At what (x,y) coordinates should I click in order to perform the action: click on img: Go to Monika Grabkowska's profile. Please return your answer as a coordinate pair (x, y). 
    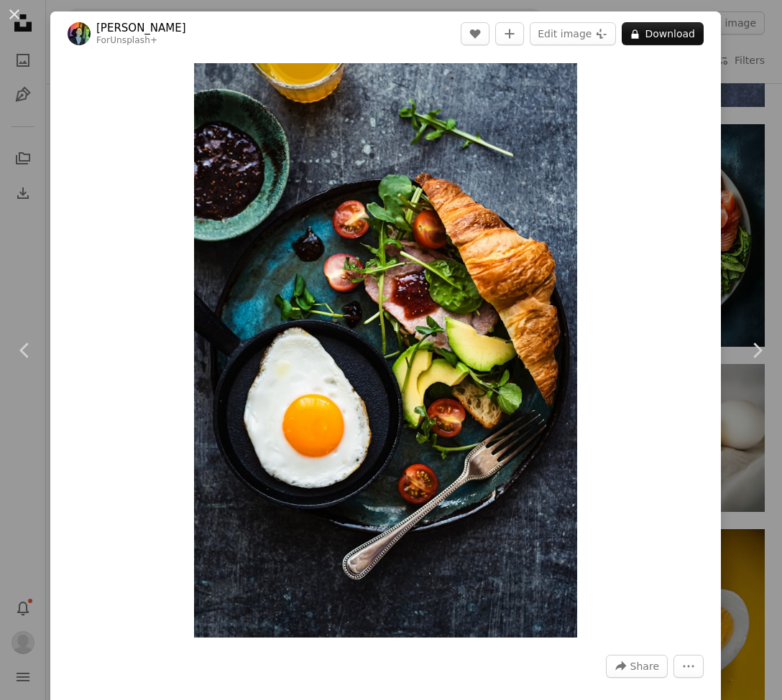
    Looking at the image, I should click on (79, 34).